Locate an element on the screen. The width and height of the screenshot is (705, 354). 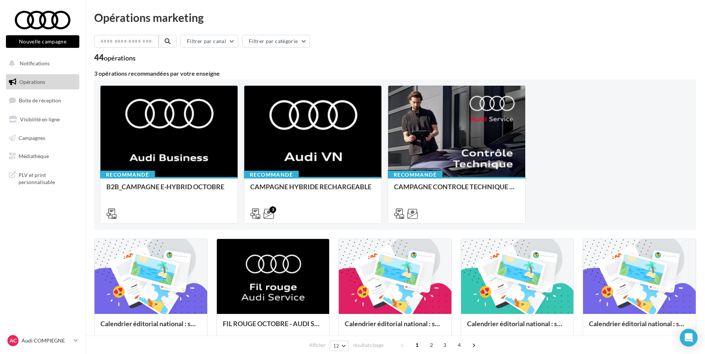
span: Notifications is located at coordinates (34, 63).